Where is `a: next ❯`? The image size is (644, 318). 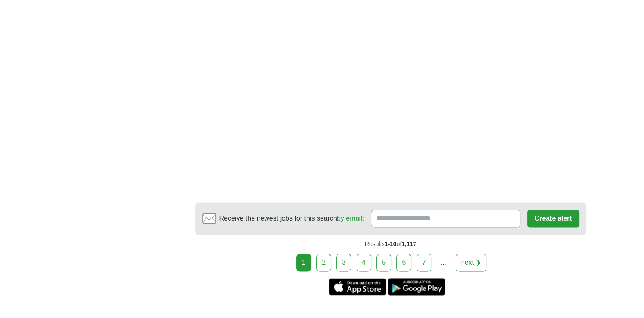
a: next ❯ is located at coordinates (471, 263).